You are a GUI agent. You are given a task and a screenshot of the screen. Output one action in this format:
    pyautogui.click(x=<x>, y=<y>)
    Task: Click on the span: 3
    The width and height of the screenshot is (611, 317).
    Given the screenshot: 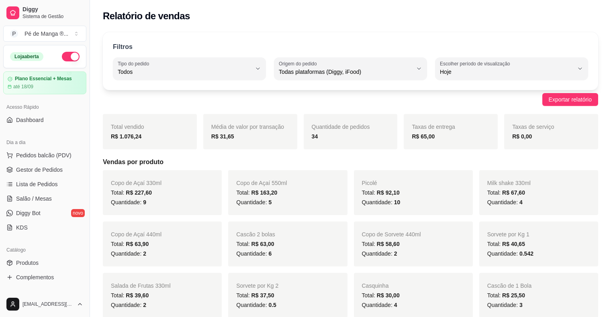 What is the action you would take?
    pyautogui.click(x=521, y=305)
    